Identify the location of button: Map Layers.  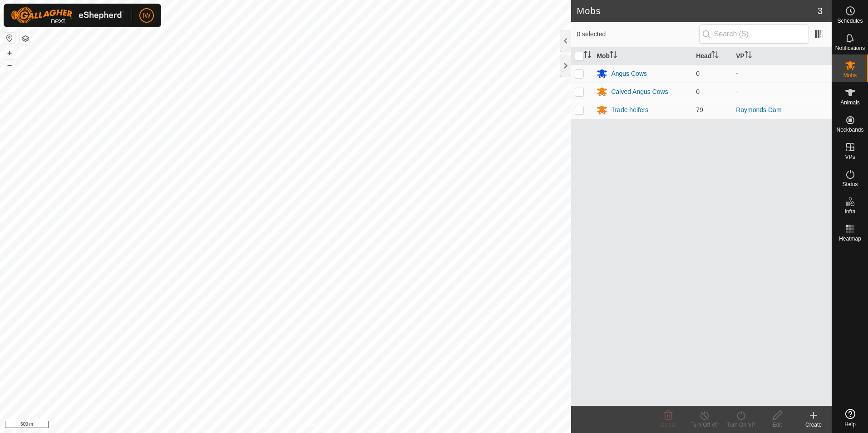
(25, 38).